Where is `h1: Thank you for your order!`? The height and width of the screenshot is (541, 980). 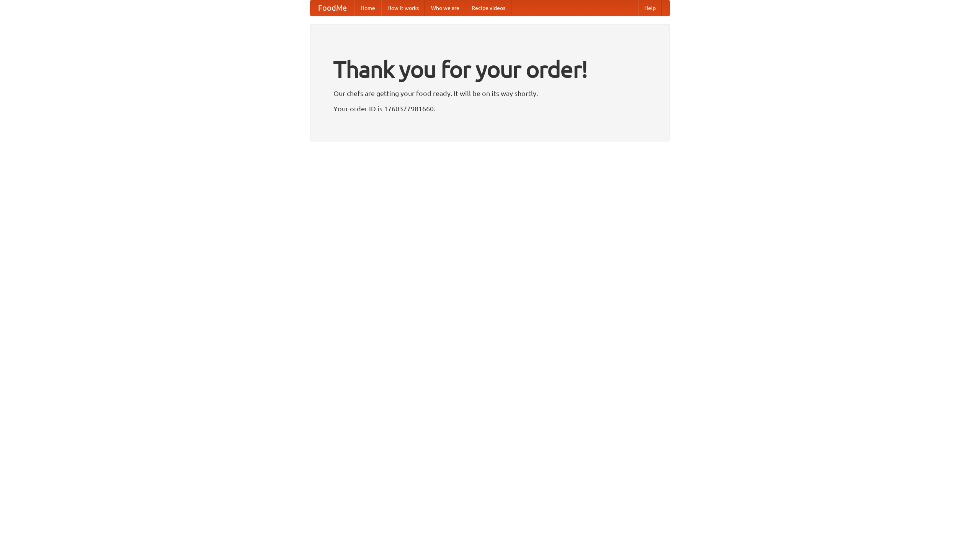 h1: Thank you for your order! is located at coordinates (490, 70).